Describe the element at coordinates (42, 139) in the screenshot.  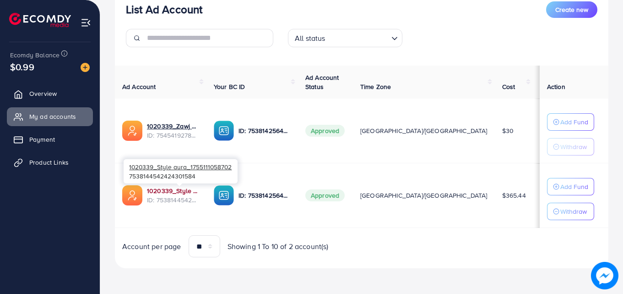
I see `span: Payment` at that location.